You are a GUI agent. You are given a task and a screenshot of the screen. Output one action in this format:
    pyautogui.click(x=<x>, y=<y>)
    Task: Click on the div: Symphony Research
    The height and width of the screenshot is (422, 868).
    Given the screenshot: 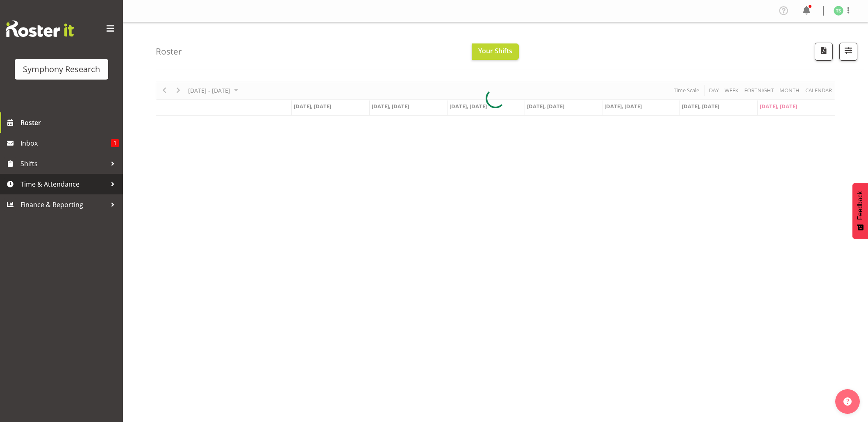 What is the action you would take?
    pyautogui.click(x=61, y=70)
    